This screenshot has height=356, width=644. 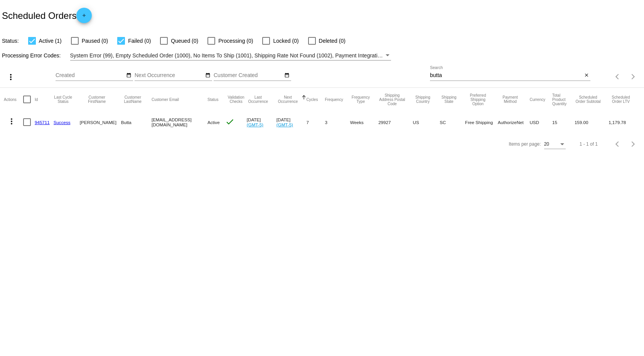 What do you see at coordinates (364, 122) in the screenshot?
I see `mat-cell: Weeks` at bounding box center [364, 122].